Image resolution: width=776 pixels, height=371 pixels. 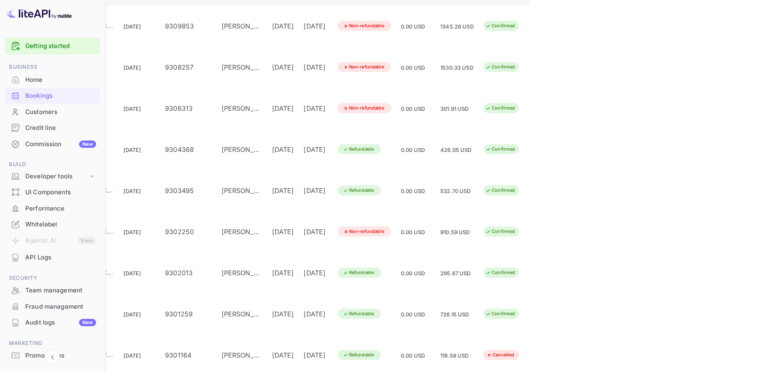 What do you see at coordinates (53, 95) in the screenshot?
I see `a: Bookings` at bounding box center [53, 95].